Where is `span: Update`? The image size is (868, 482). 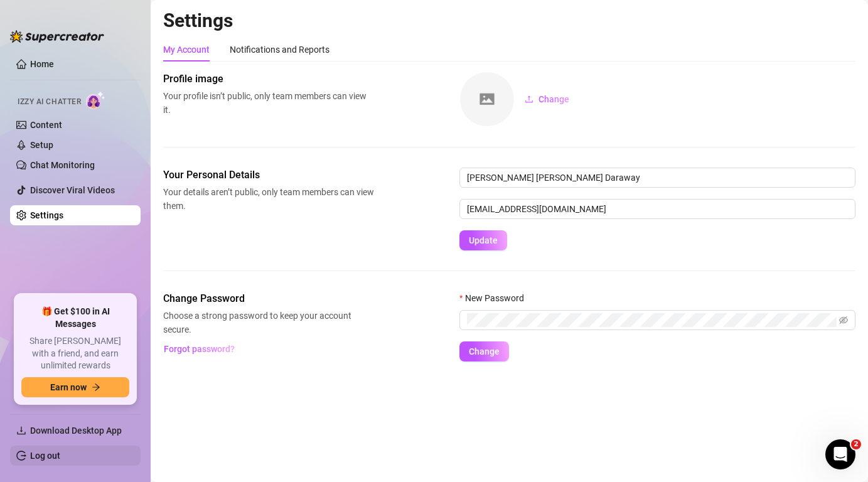 span: Update is located at coordinates (484, 240).